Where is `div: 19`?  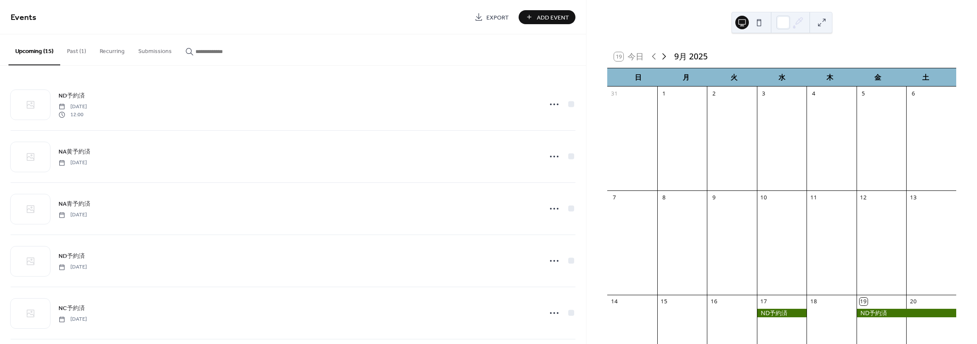
div: 19 is located at coordinates (863, 302).